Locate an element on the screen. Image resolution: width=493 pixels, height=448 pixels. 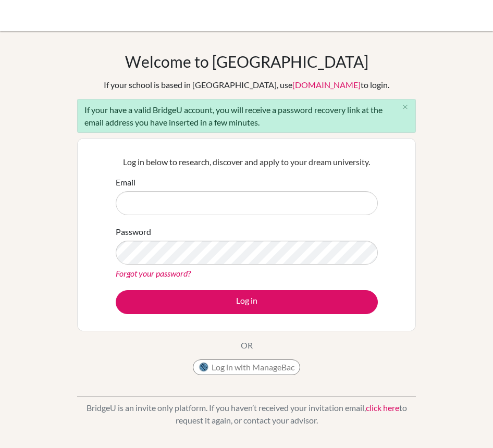
div: If your have a valid BridgeU account, you will receive a password recovery link at the email addr... is located at coordinates (247, 116).